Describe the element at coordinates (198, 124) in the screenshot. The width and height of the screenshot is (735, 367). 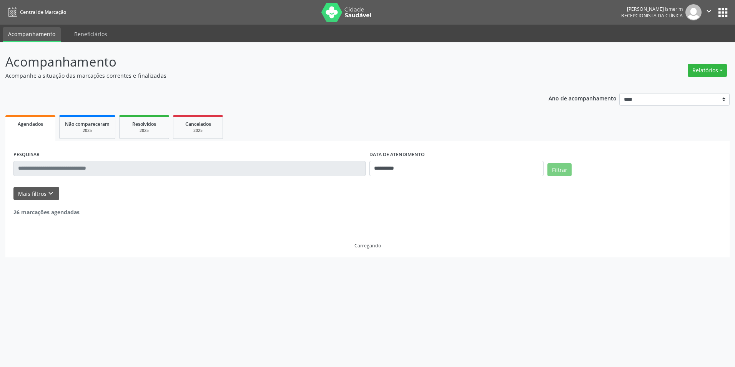
I see `span: Cancelados` at that location.